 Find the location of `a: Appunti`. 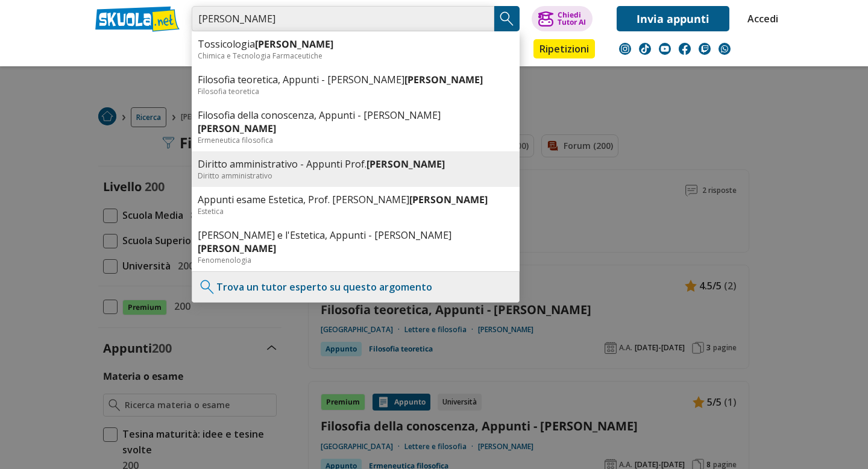

a: Appunti is located at coordinates (216, 50).